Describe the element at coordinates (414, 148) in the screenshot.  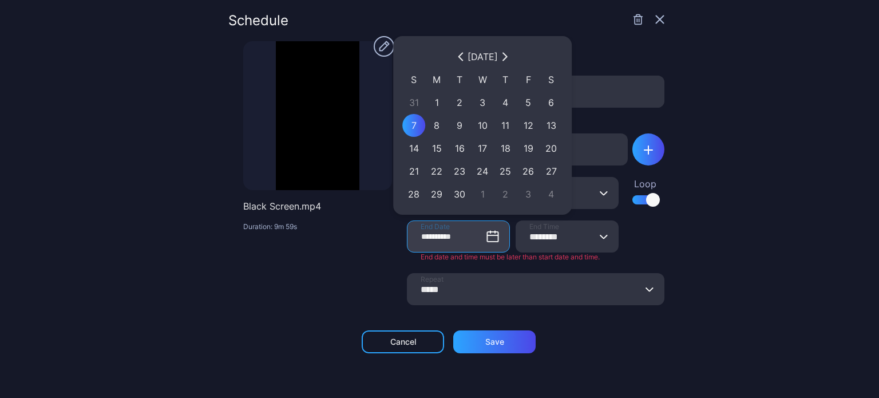
I see `div: 14` at that location.